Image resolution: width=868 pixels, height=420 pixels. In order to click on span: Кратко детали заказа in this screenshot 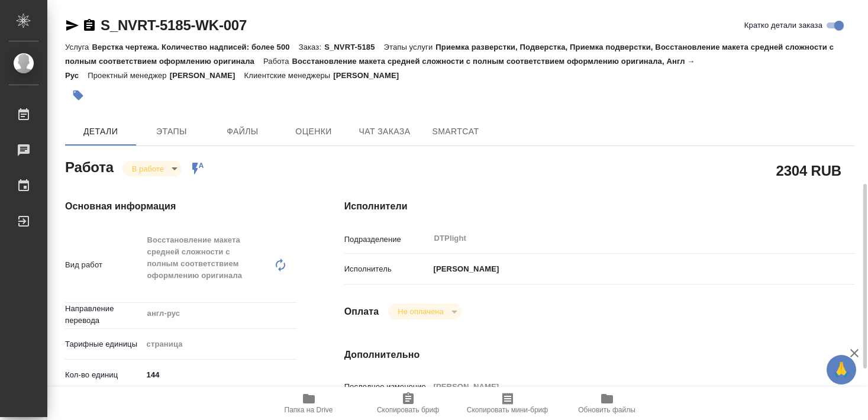, I will do `click(784, 25)`.